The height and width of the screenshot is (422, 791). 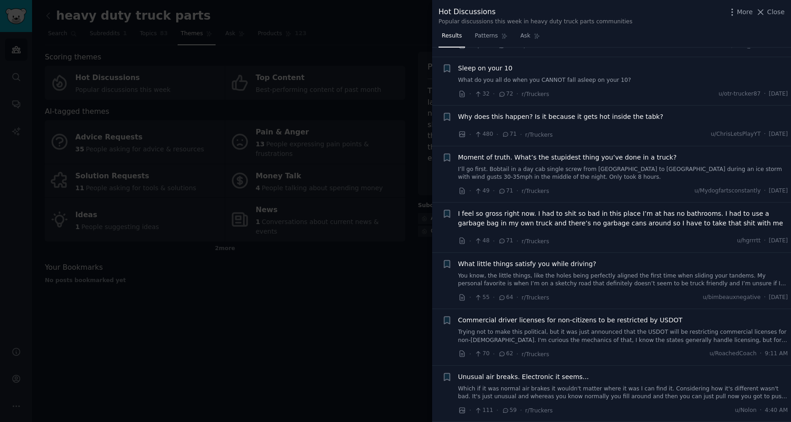 I want to click on span: u/hgrrrtt, so click(x=748, y=241).